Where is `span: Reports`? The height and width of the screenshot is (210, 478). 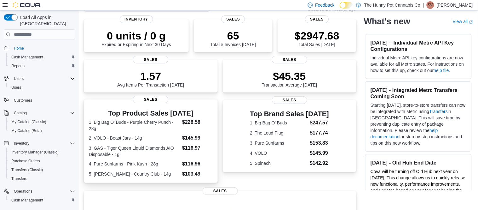
span: Reports is located at coordinates (18, 66).